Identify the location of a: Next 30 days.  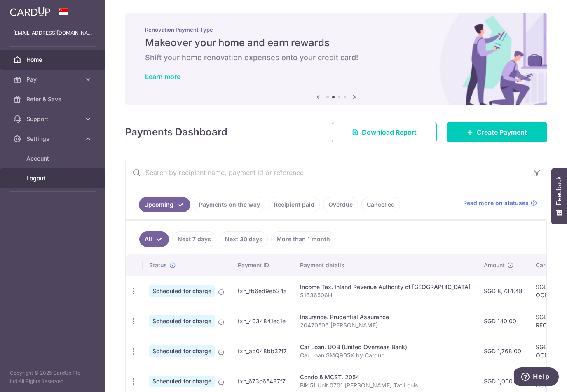
(243, 239).